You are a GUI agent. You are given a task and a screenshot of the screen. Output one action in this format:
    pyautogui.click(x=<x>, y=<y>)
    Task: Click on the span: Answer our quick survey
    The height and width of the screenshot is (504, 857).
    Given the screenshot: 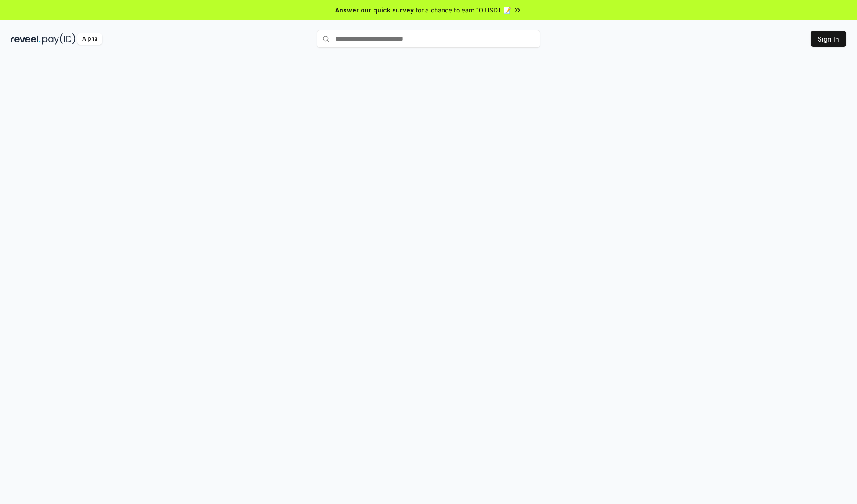 What is the action you would take?
    pyautogui.click(x=375, y=10)
    